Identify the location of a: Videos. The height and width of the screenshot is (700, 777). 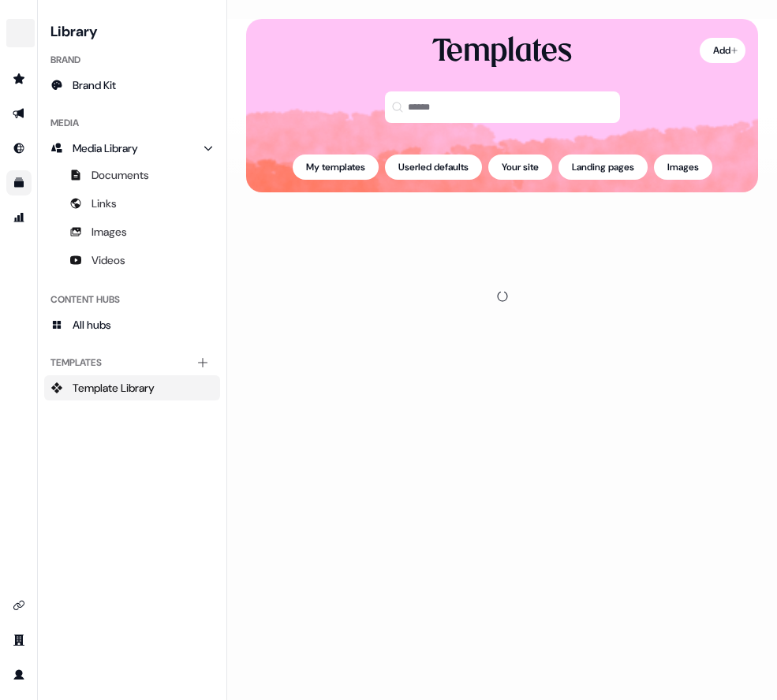
(132, 261).